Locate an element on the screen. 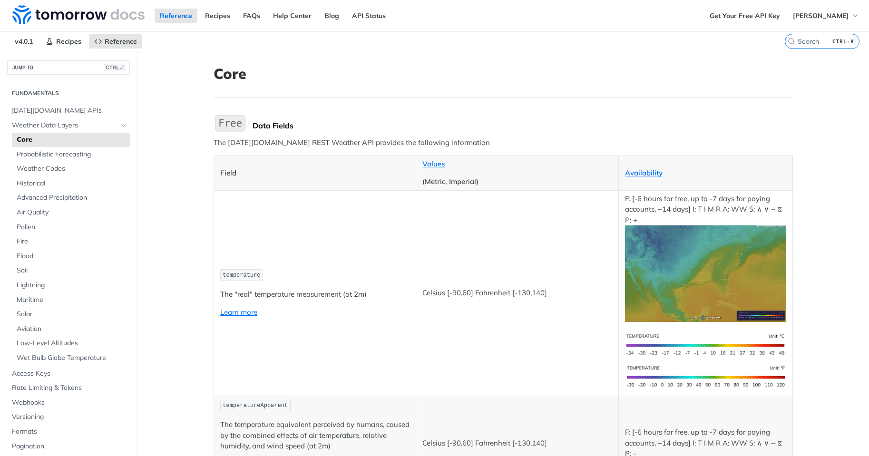 Image resolution: width=869 pixels, height=456 pixels. span: Pagination is located at coordinates (69, 447).